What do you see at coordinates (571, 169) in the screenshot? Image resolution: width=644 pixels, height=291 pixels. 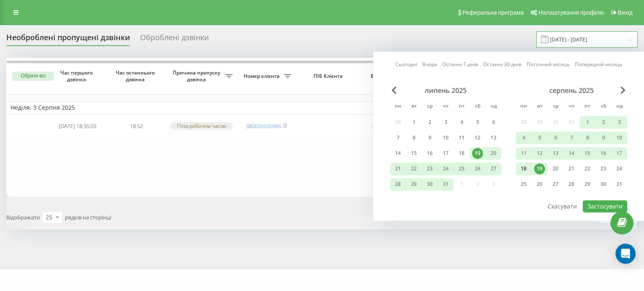 I see `div: 21` at bounding box center [571, 169].